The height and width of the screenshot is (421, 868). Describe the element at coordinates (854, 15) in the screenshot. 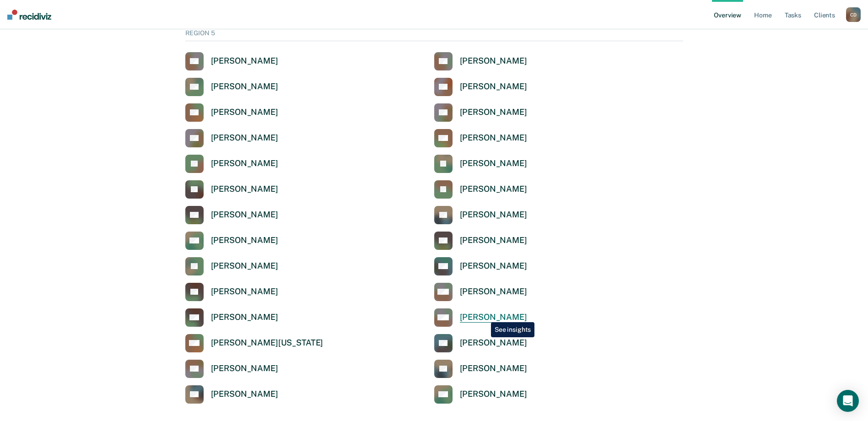

I see `button: CD` at that location.